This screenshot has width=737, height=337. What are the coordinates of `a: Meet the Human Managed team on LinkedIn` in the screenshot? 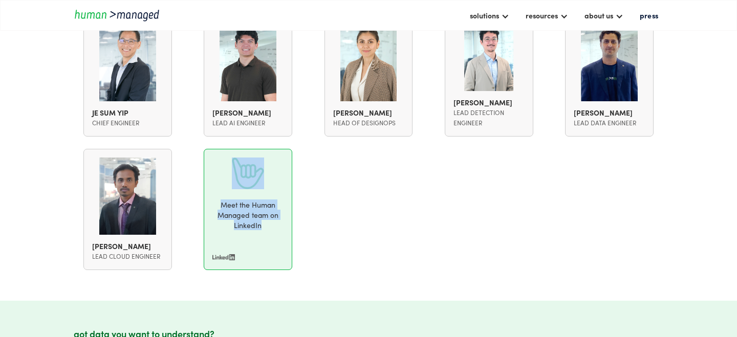 It's located at (248, 194).